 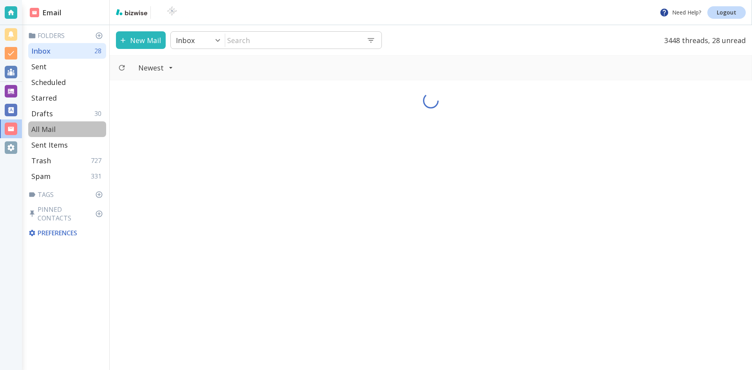 What do you see at coordinates (67, 67) in the screenshot?
I see `div: Sent` at bounding box center [67, 67].